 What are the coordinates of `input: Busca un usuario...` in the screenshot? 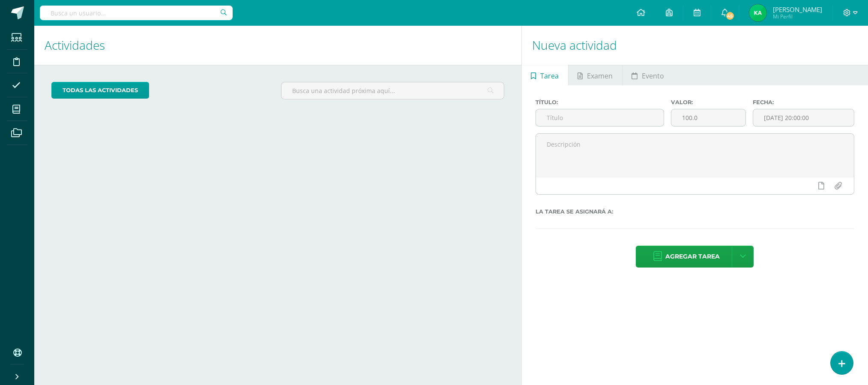 It's located at (136, 13).